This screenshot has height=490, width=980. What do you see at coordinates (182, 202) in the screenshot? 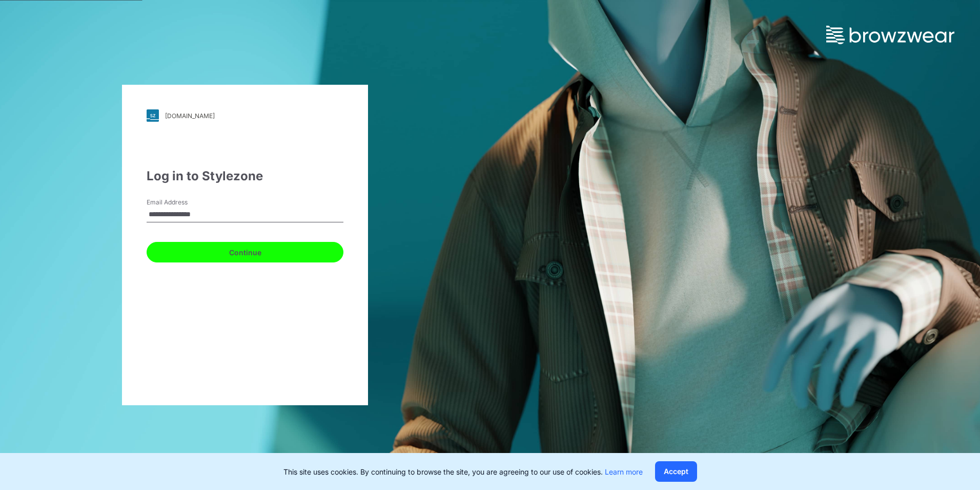
I see `label: Email Address` at bounding box center [182, 202].